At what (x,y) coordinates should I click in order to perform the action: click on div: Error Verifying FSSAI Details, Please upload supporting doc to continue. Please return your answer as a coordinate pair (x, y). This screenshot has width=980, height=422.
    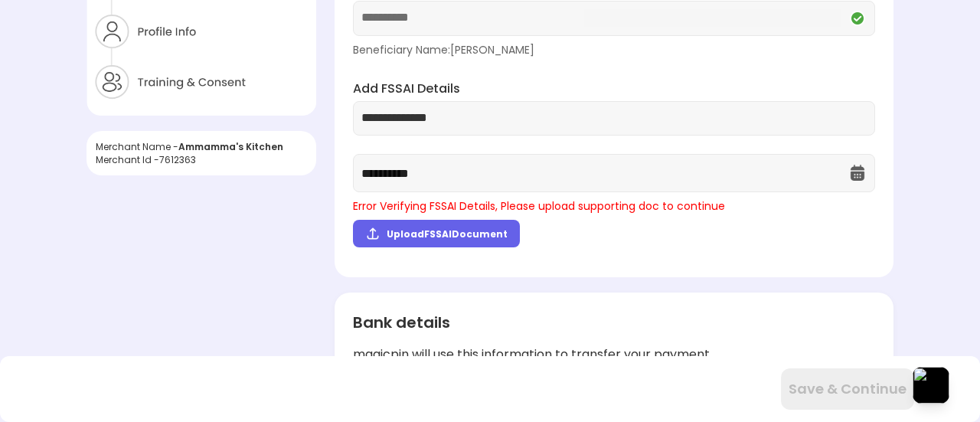
    Looking at the image, I should click on (614, 206).